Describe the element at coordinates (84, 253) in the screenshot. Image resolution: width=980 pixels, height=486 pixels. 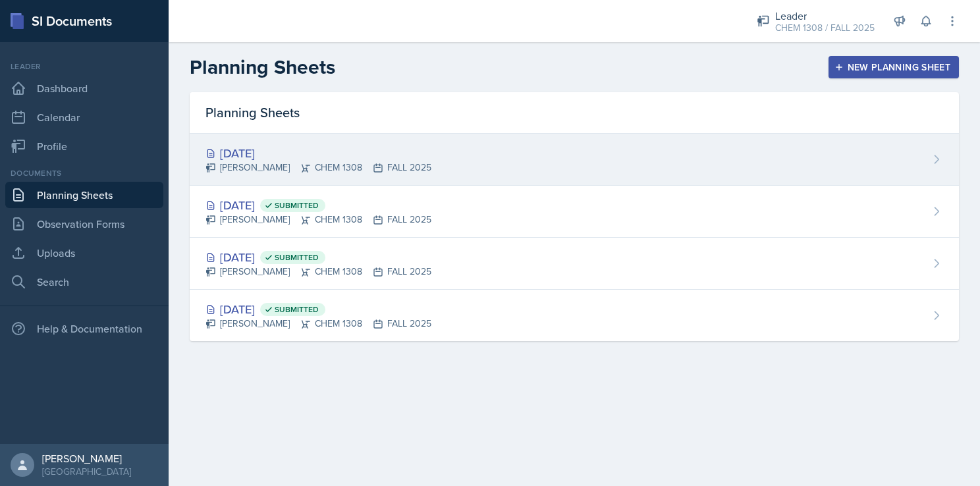
I see `a: Uploads` at that location.